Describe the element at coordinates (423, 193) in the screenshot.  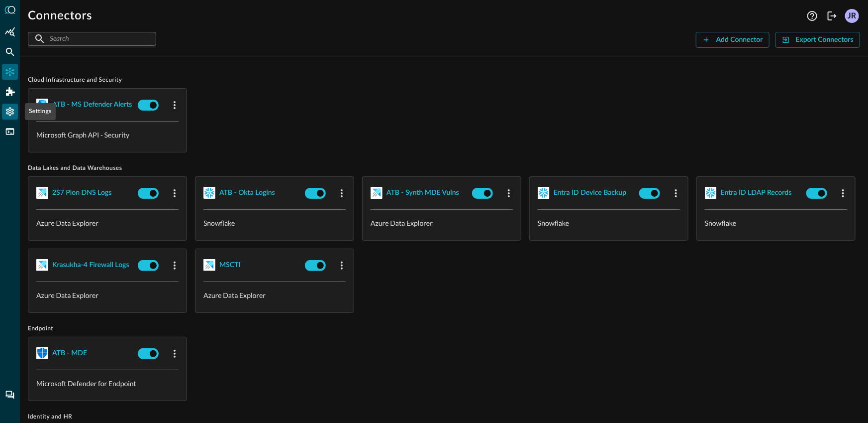
I see `div: ATB - Synth MDE Vulns` at that location.